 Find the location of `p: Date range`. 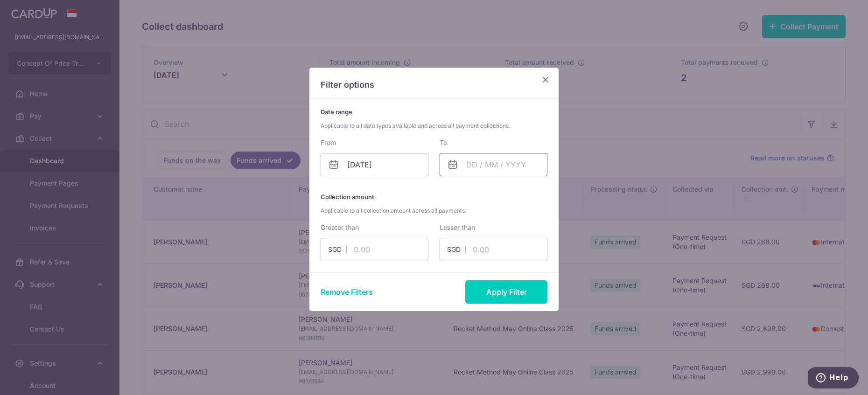

p: Date range is located at coordinates (434, 119).